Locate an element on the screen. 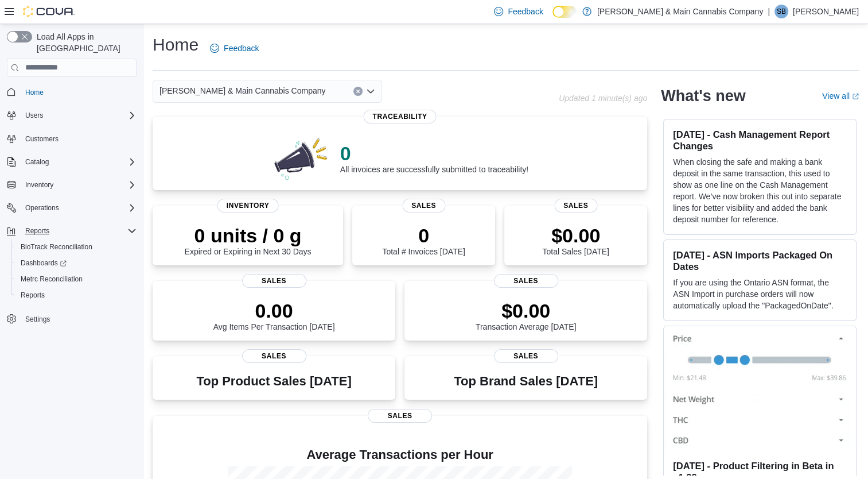  input: Dark Mode is located at coordinates (565, 12).